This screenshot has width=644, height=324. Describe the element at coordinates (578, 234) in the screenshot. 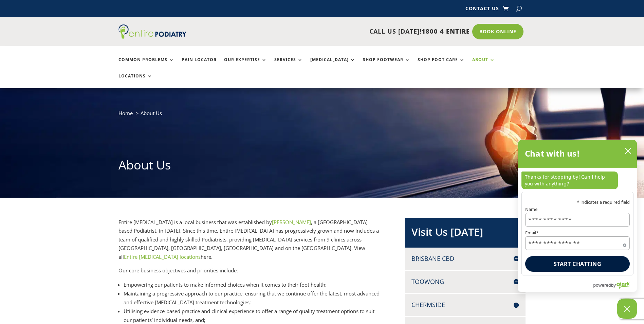

I see `label: Email*` at that location.